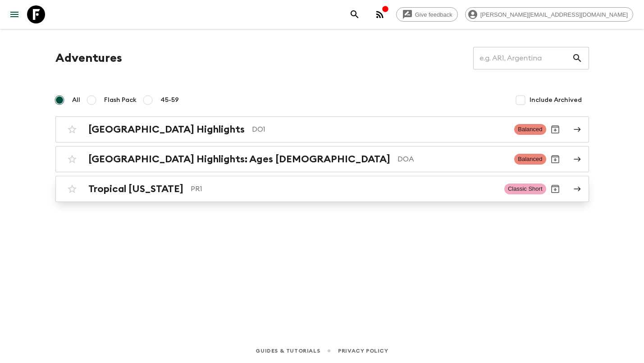 This screenshot has width=644, height=363. What do you see at coordinates (355, 14) in the screenshot?
I see `button: search adventures` at bounding box center [355, 14].